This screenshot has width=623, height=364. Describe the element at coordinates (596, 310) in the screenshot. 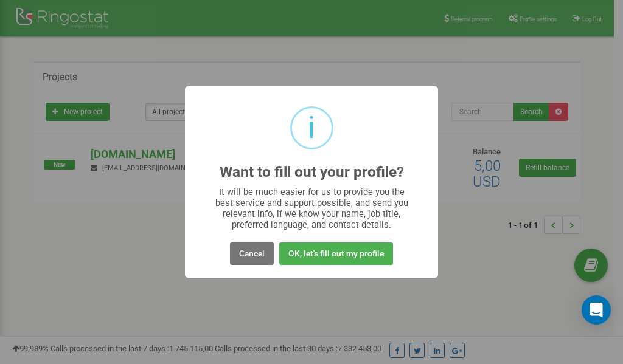

I see `div: Open Intercom Messenger` at that location.